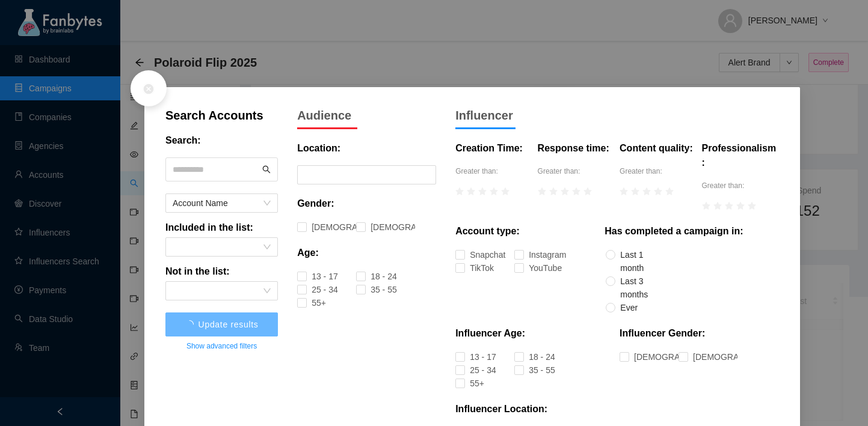 The width and height of the screenshot is (868, 426). Describe the element at coordinates (629, 308) in the screenshot. I see `span: Ever` at that location.